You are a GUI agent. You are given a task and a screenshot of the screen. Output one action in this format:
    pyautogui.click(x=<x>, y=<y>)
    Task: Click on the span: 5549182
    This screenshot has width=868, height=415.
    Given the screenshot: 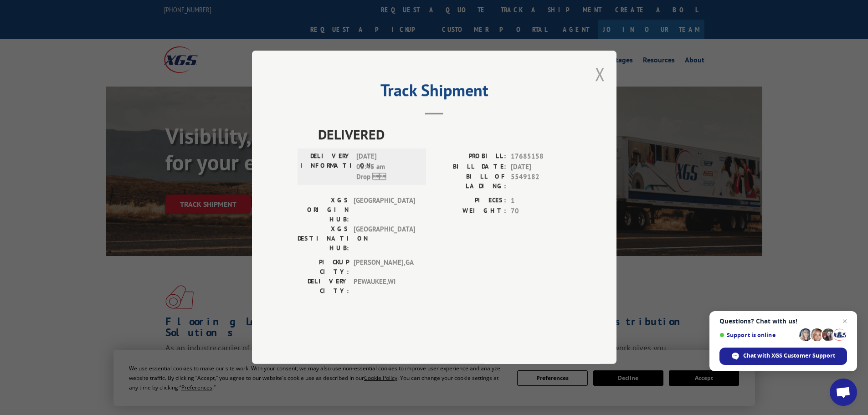 What is the action you would take?
    pyautogui.click(x=541, y=182)
    